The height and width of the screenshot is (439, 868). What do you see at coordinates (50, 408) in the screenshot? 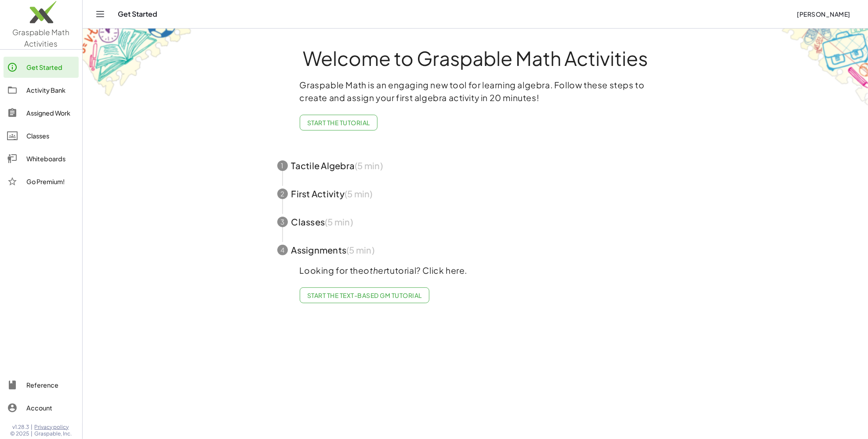
I see `div: Account` at bounding box center [50, 408].